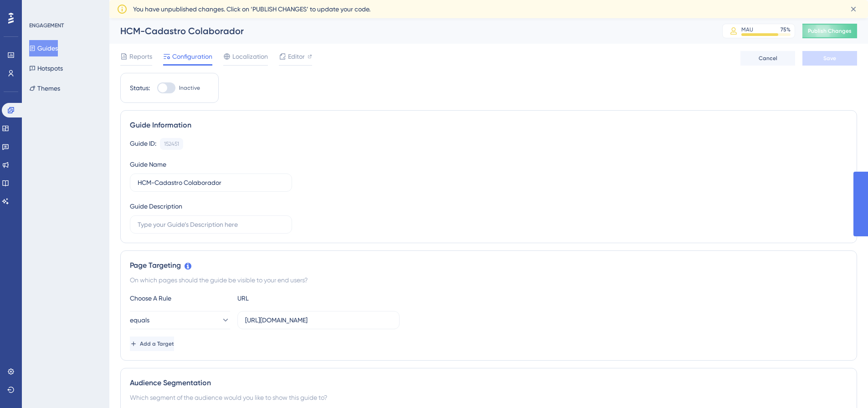  I want to click on div: Guide Information, so click(489, 126).